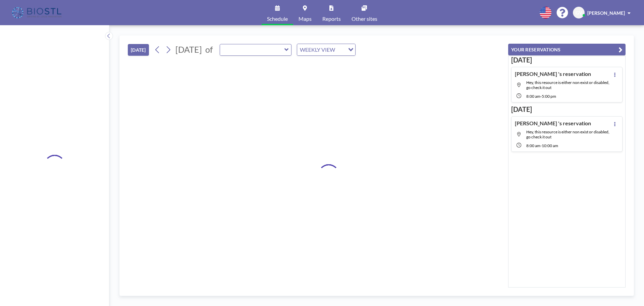 Image resolution: width=644 pixels, height=306 pixels. I want to click on span: Reports, so click(331, 18).